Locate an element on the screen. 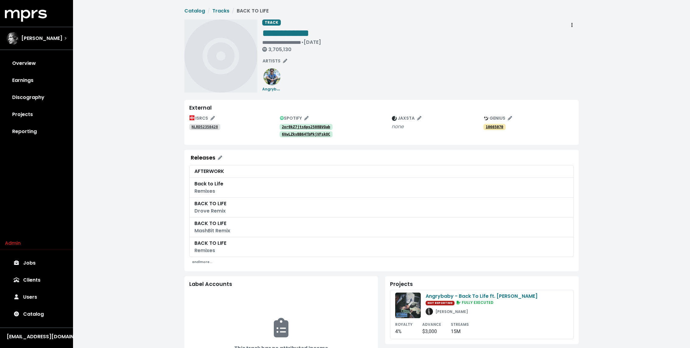 The image size is (690, 348). img: 1500x500 is located at coordinates (429, 311).